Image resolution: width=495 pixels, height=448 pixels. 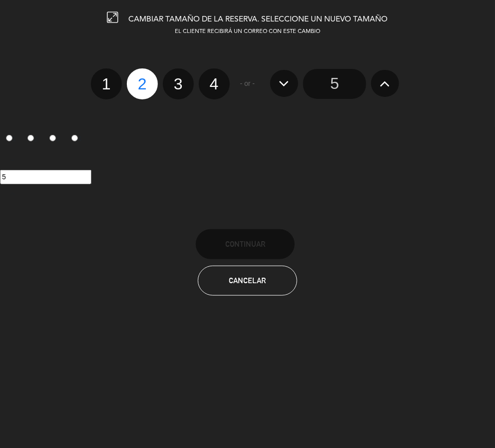 I want to click on input: 2, so click(x=31, y=138).